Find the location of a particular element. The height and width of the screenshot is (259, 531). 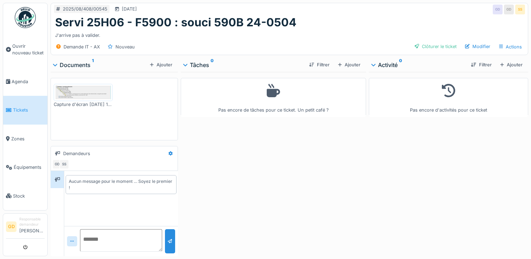

div: Nouveau is located at coordinates (125, 47).